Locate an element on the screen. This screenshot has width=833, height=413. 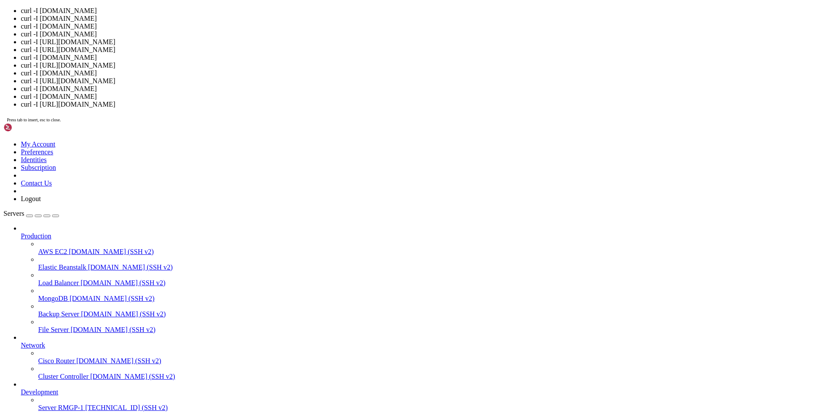
span: MongoDB is located at coordinates (53, 298).